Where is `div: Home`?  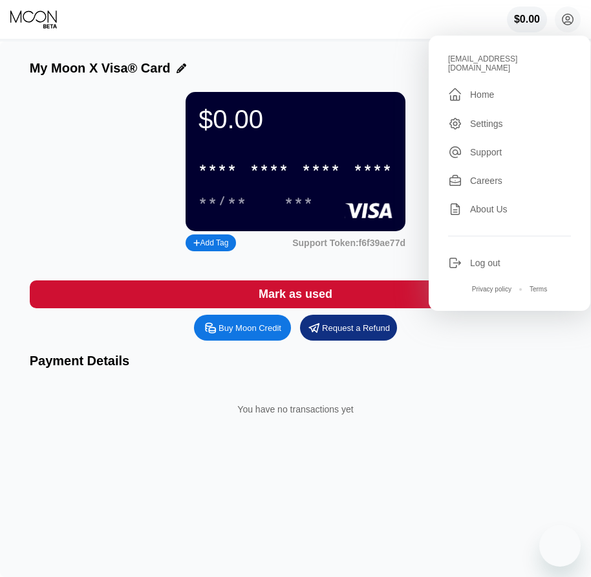 div: Home is located at coordinates (510, 94).